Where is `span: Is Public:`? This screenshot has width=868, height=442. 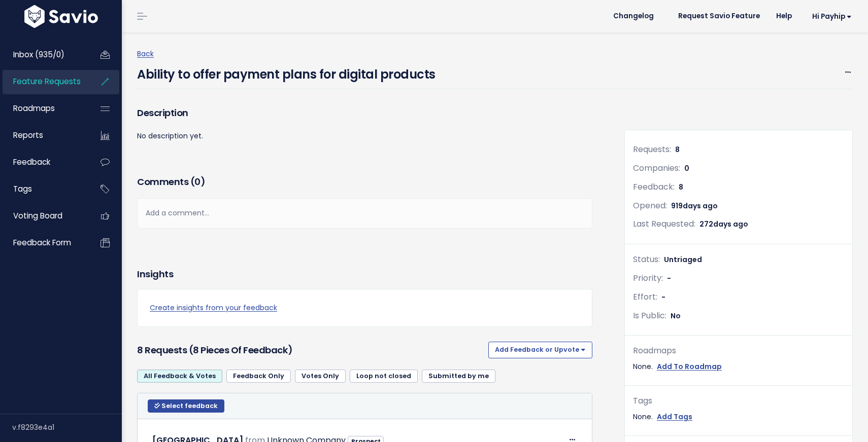
span: Is Public: is located at coordinates (649, 315).